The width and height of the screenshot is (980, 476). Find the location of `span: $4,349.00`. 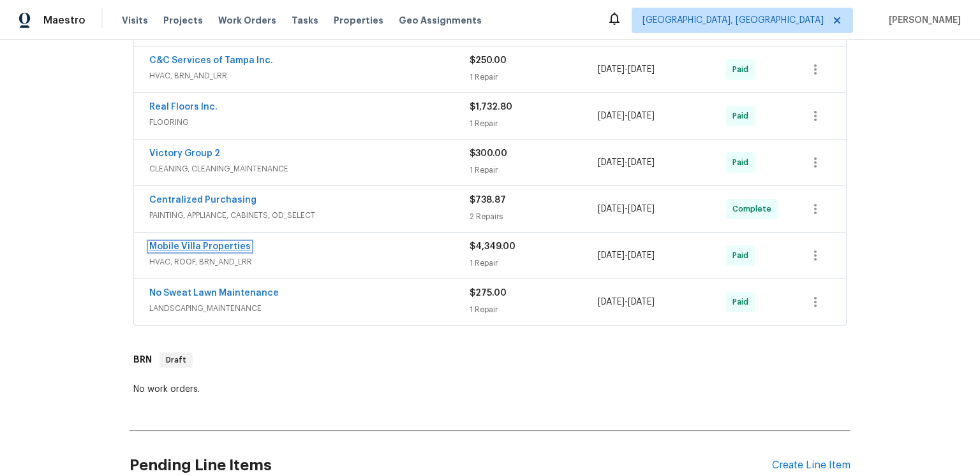

span: $4,349.00 is located at coordinates (492, 246).